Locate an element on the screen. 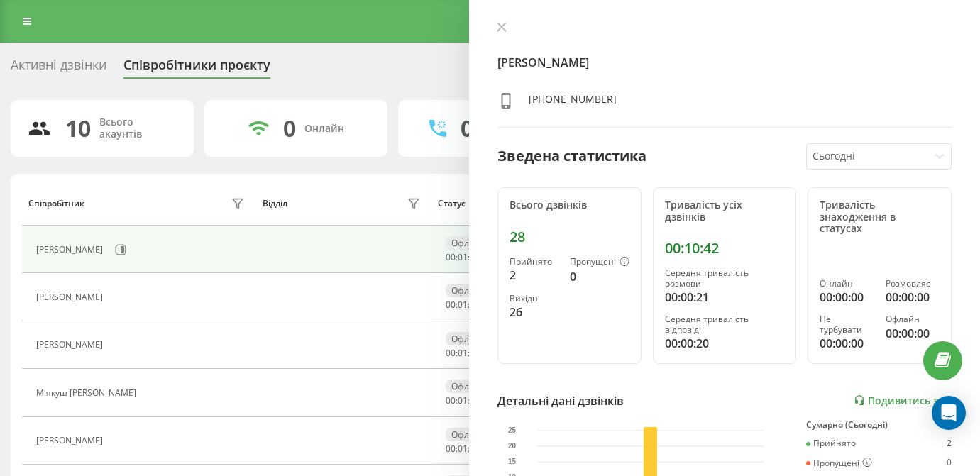 The height and width of the screenshot is (476, 980). div: Всього дзвінків is located at coordinates (569, 205).